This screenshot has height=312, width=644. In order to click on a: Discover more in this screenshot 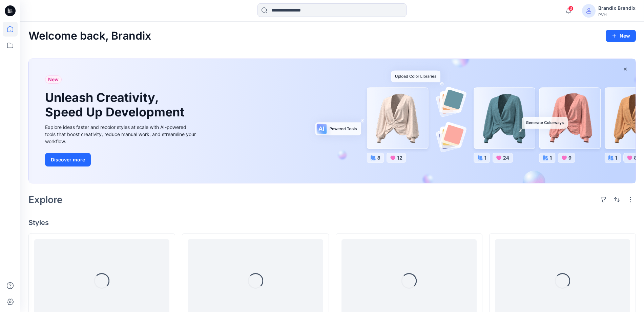, I will do `click(121, 160)`.